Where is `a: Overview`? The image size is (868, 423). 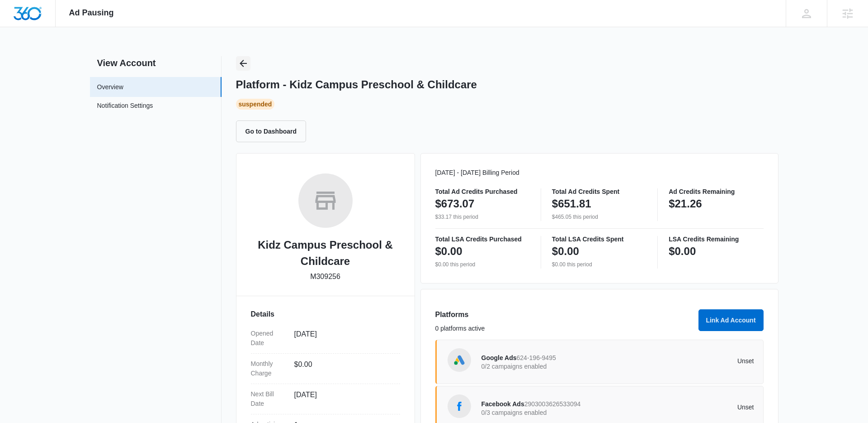 a: Overview is located at coordinates (110, 87).